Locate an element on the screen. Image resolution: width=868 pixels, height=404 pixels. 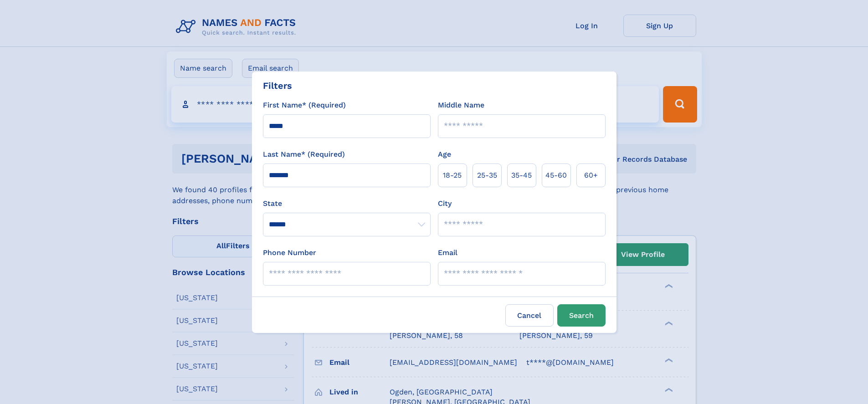
label: First Name* (Required) is located at coordinates (304, 105).